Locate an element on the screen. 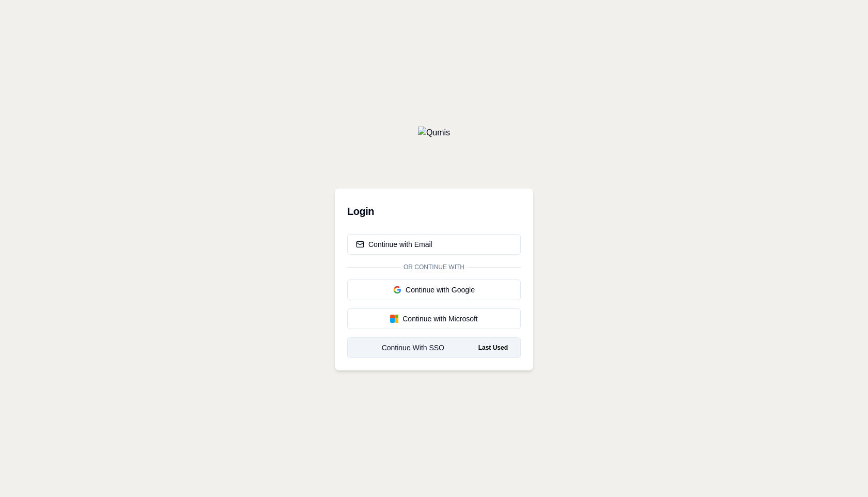 The image size is (868, 497). div: Continue With SSO is located at coordinates (413, 348).